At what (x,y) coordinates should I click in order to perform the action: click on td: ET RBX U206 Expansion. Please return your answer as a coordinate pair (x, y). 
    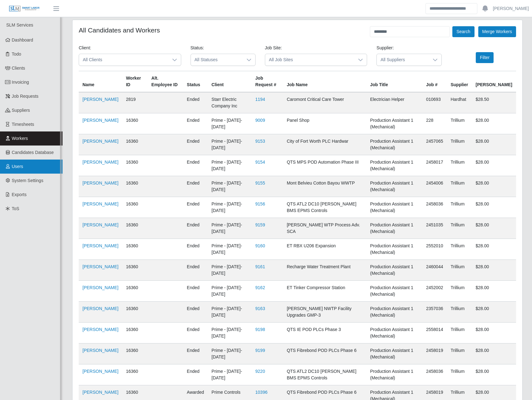
    Looking at the image, I should click on (324, 249).